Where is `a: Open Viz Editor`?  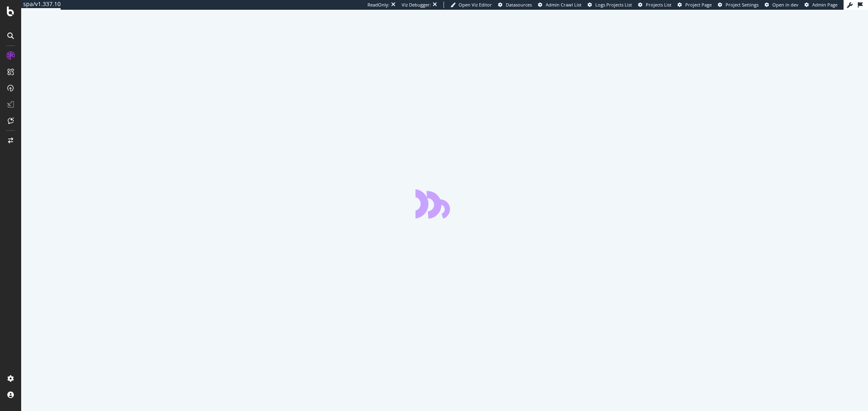 a: Open Viz Editor is located at coordinates (471, 5).